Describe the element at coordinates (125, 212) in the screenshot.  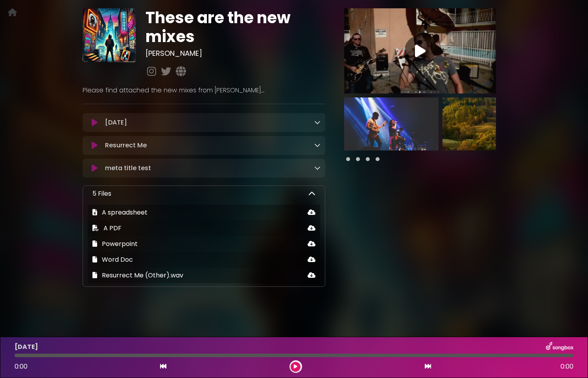
I see `span: A spreadsheet` at that location.